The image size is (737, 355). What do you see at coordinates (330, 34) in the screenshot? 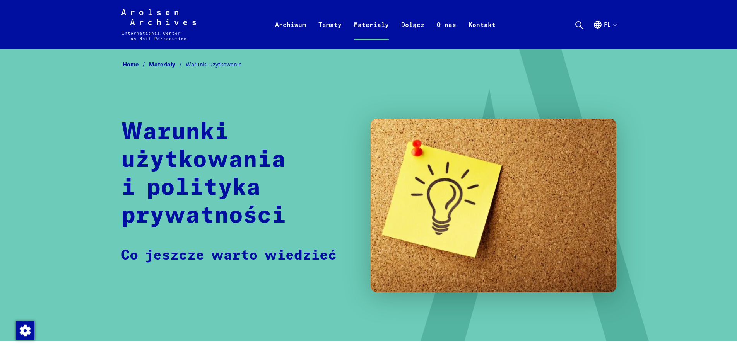
I see `a: Tematy` at bounding box center [330, 34].